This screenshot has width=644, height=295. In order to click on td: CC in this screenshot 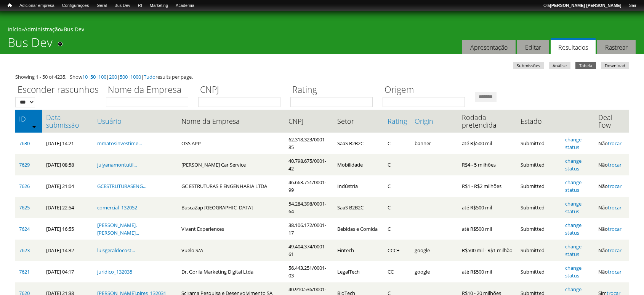, I will do `click(397, 271)`.